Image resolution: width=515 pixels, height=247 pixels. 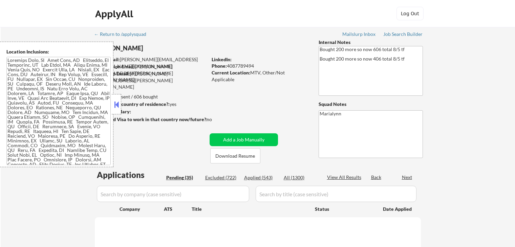 What do you see at coordinates (398, 209) in the screenshot?
I see `div: Date Applied` at bounding box center [398, 209].